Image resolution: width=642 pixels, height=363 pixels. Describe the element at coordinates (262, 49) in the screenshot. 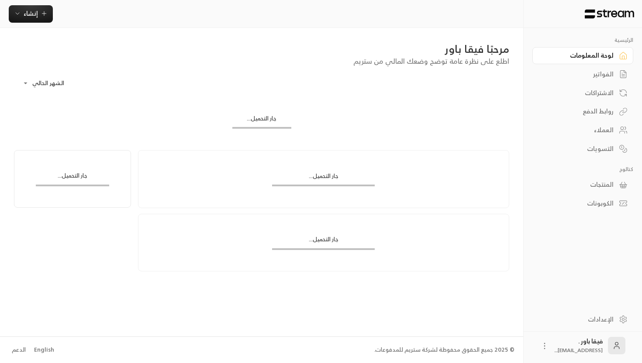

I see `div: مرحبًا فيقا باور` at that location.